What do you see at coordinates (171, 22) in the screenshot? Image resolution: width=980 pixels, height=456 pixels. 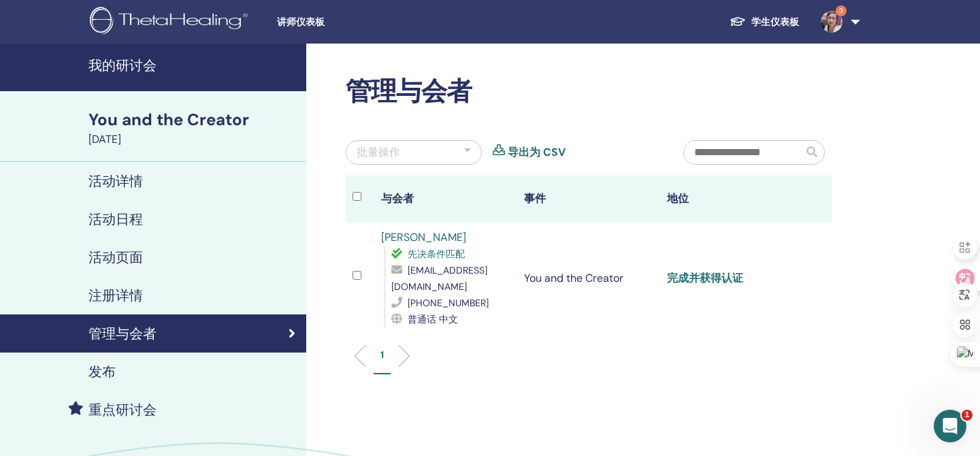 I see `img: logo.png` at bounding box center [171, 22].